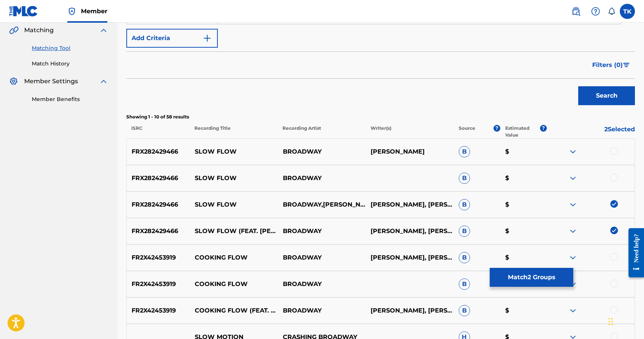 The width and height of the screenshot is (644, 339). I want to click on p: COOKING FLOW (FEAT. BLAGOIBLAGO), so click(234, 311).